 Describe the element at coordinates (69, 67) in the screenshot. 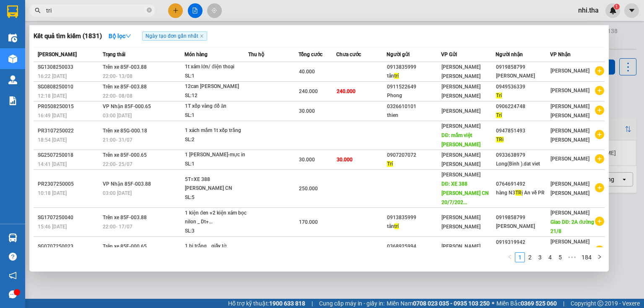

I see `div: SG1308250033` at that location.